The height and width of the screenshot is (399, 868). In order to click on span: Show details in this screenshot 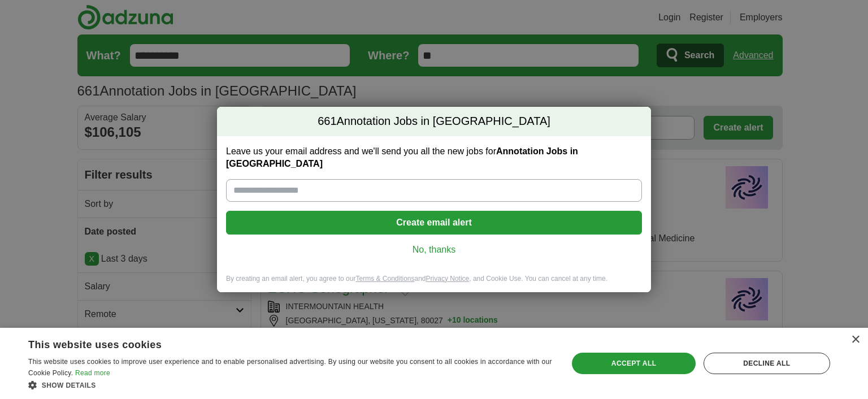, I will do `click(69, 385)`.